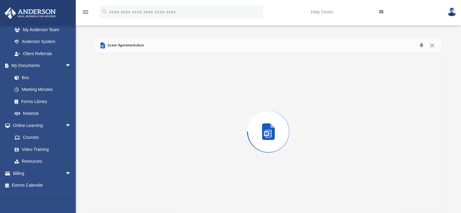  Describe the element at coordinates (85, 12) in the screenshot. I see `i: menu` at that location.